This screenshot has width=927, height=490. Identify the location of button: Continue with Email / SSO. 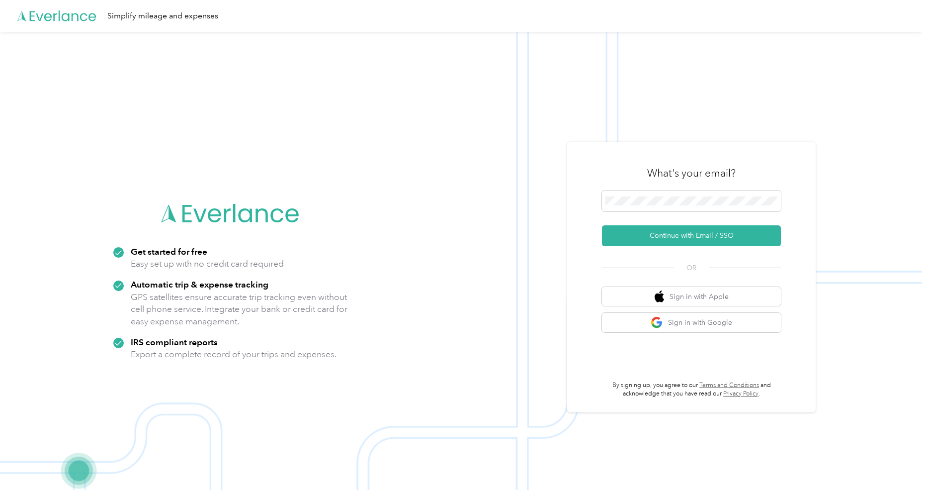
(691, 236).